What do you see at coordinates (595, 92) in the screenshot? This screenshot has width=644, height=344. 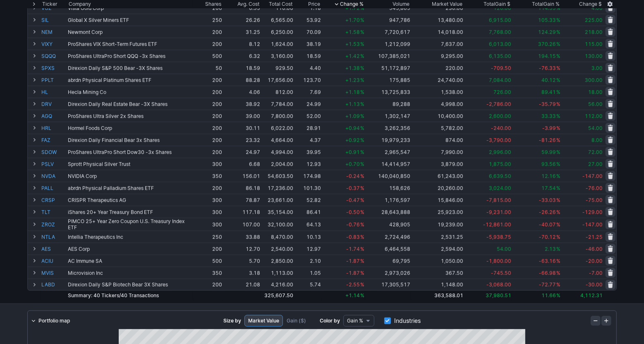 I see `span: 18.00` at bounding box center [595, 92].